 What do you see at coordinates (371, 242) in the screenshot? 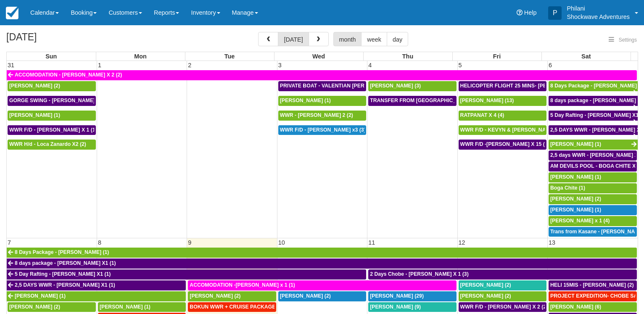
I see `span: 11` at bounding box center [371, 242].